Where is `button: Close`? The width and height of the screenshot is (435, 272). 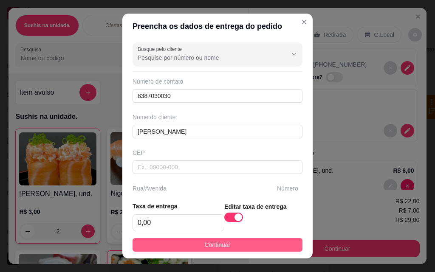
button: Close is located at coordinates (304, 22).